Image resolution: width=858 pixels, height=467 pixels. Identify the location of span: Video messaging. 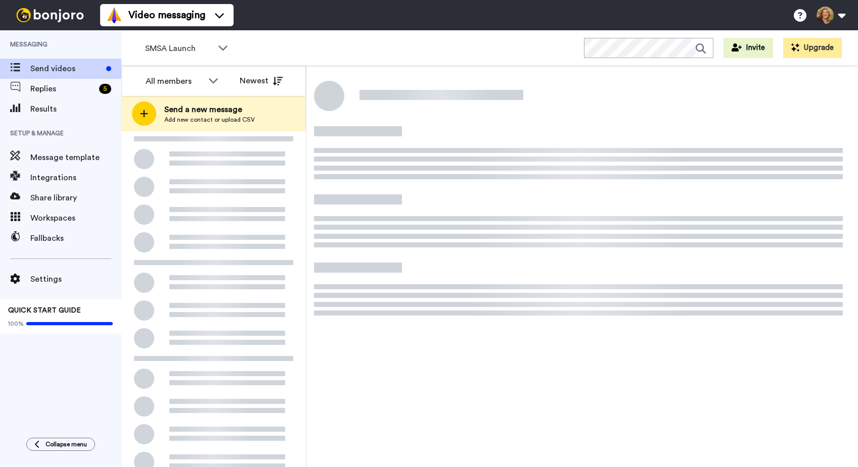
(167, 15).